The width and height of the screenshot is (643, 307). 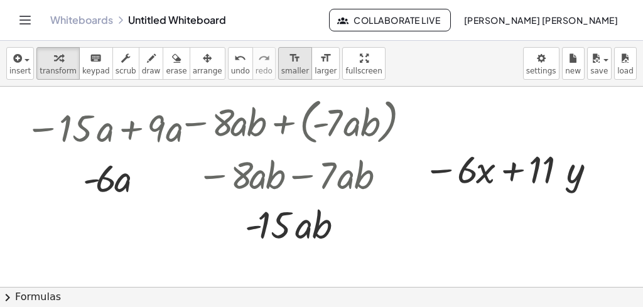 I want to click on button: Toggle navigation, so click(x=25, y=20).